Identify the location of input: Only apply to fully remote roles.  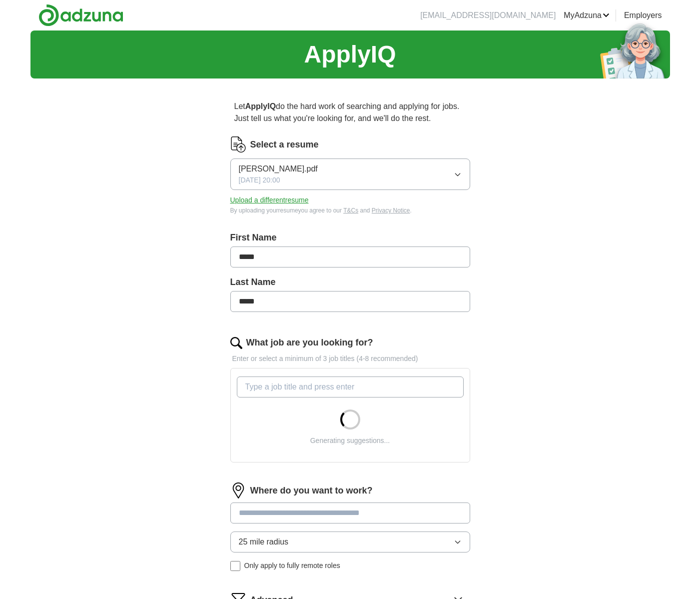
(235, 566).